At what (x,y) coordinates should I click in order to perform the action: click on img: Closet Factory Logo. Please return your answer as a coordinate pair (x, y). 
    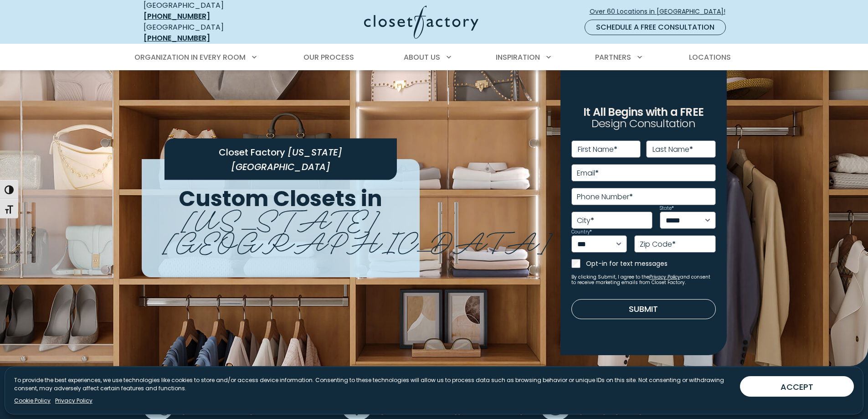
    Looking at the image, I should click on (421, 22).